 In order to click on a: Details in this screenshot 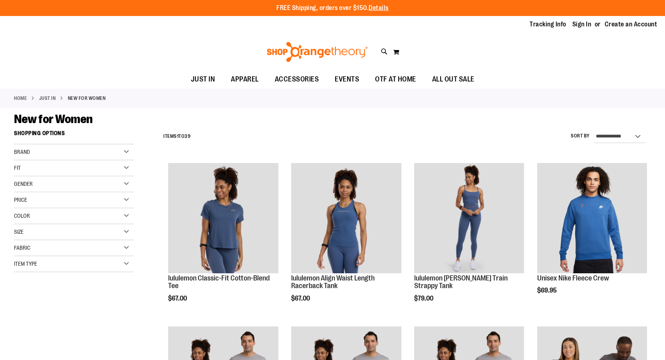, I will do `click(379, 8)`.